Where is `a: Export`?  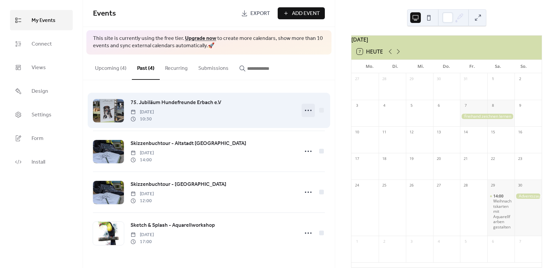 a: Export is located at coordinates (255, 13).